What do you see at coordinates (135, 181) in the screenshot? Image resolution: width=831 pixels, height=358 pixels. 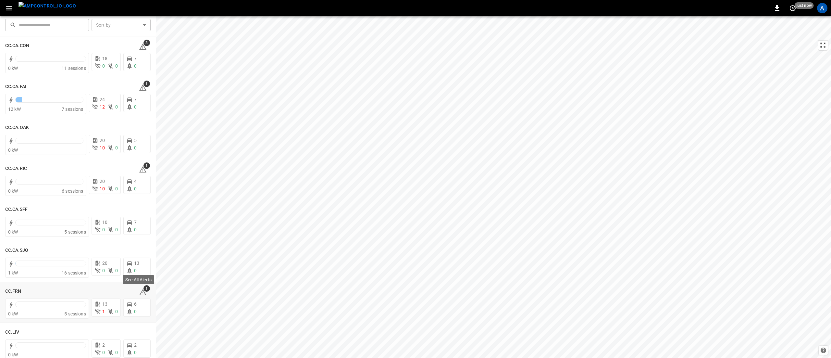 I see `span: 4` at bounding box center [135, 181].